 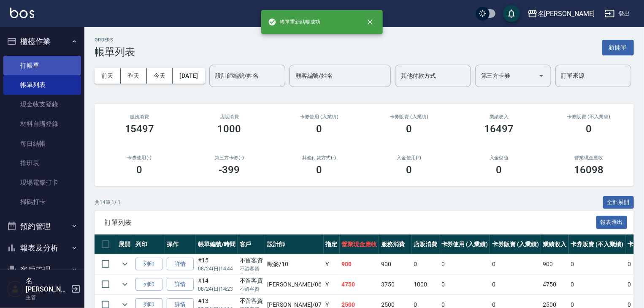 I want to click on button: 預約管理, so click(x=42, y=227).